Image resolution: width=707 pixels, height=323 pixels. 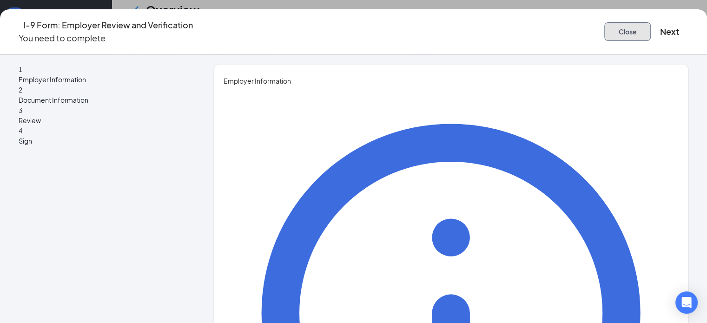 What do you see at coordinates (628, 32) in the screenshot?
I see `button: Close` at bounding box center [628, 32].